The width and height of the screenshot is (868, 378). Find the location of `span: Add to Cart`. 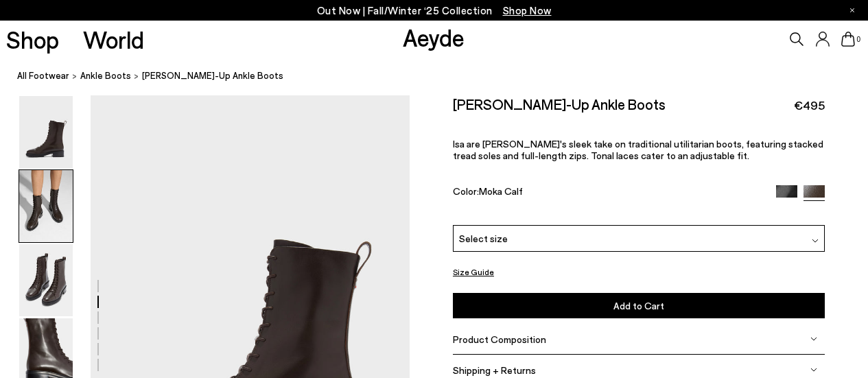

span: Add to Cart is located at coordinates (639, 305).